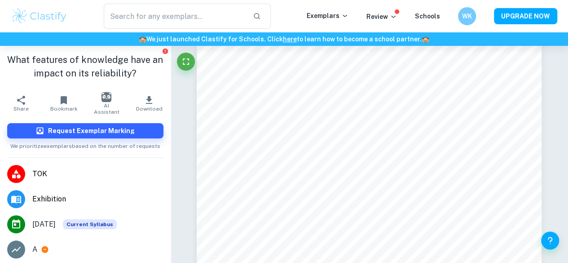 Image resolution: width=568 pixels, height=263 pixels. Describe the element at coordinates (106, 103) in the screenshot. I see `button: AI Assistant` at that location.